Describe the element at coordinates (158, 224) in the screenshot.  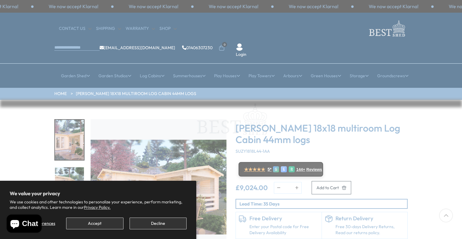
I see `button: Decline` at that location.